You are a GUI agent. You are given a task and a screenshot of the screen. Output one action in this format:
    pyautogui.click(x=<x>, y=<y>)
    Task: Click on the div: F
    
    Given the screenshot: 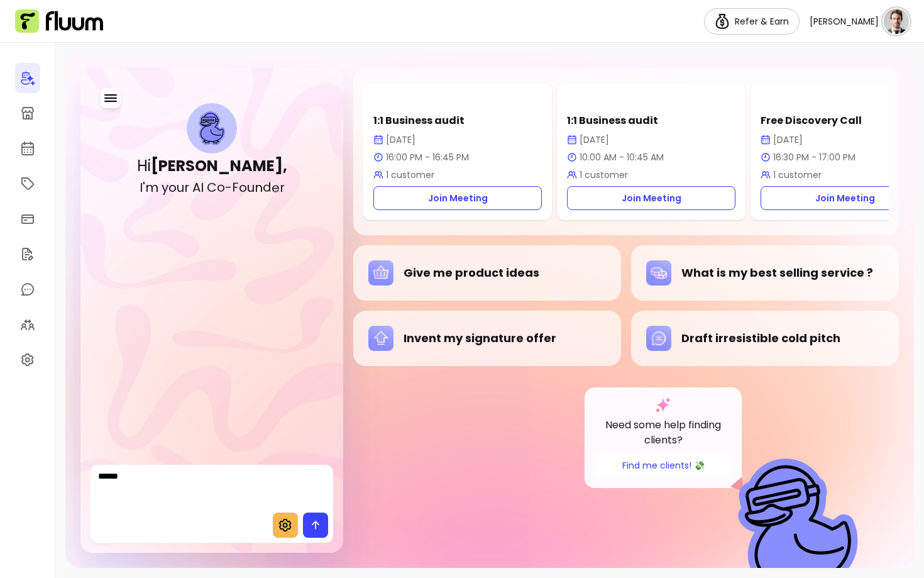 What is the action you would take?
    pyautogui.click(x=235, y=187)
    